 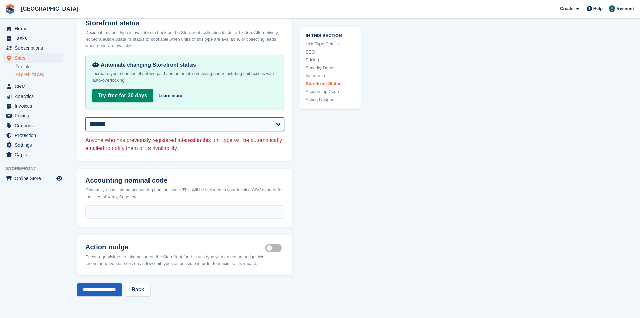 What do you see at coordinates (59, 178) in the screenshot?
I see `a: Preview store` at bounding box center [59, 178].